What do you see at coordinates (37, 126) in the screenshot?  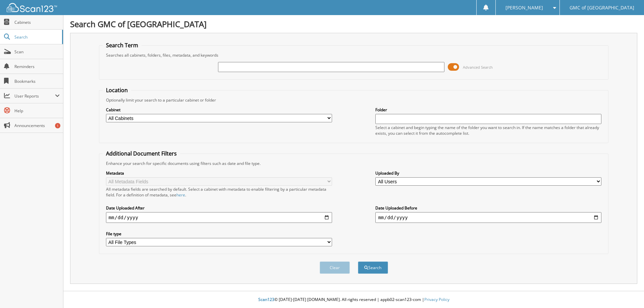 I see `span: Announcements` at bounding box center [37, 126].